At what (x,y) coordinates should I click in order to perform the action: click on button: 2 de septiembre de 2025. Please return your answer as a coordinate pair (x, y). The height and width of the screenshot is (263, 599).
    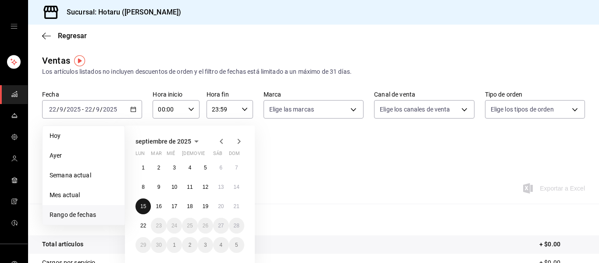
    Looking at the image, I should click on (158, 168).